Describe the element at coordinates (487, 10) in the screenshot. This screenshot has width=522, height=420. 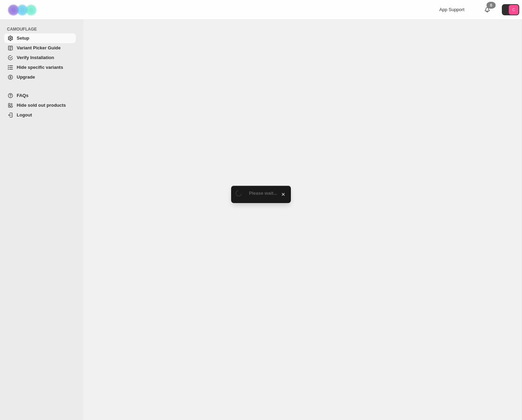
I see `a: 0` at that location.